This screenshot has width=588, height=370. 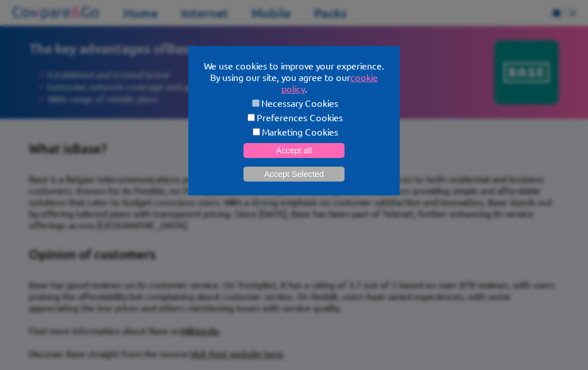 What do you see at coordinates (256, 131) in the screenshot?
I see `input: Marketing Cookies` at bounding box center [256, 131].